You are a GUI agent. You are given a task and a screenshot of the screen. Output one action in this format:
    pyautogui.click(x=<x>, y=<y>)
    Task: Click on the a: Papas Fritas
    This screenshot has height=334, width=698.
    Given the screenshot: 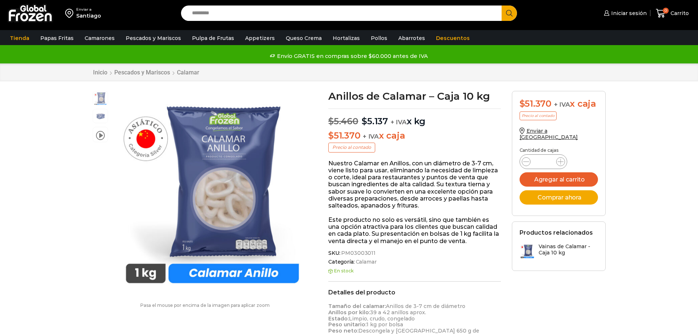 What is the action you would take?
    pyautogui.click(x=57, y=38)
    